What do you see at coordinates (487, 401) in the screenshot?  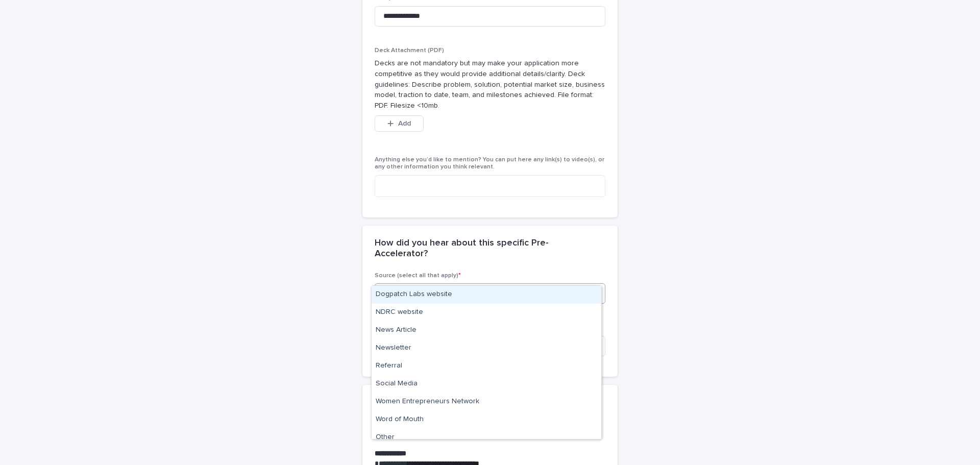 I see `div: Women Entrepreneurs Network` at bounding box center [487, 401].